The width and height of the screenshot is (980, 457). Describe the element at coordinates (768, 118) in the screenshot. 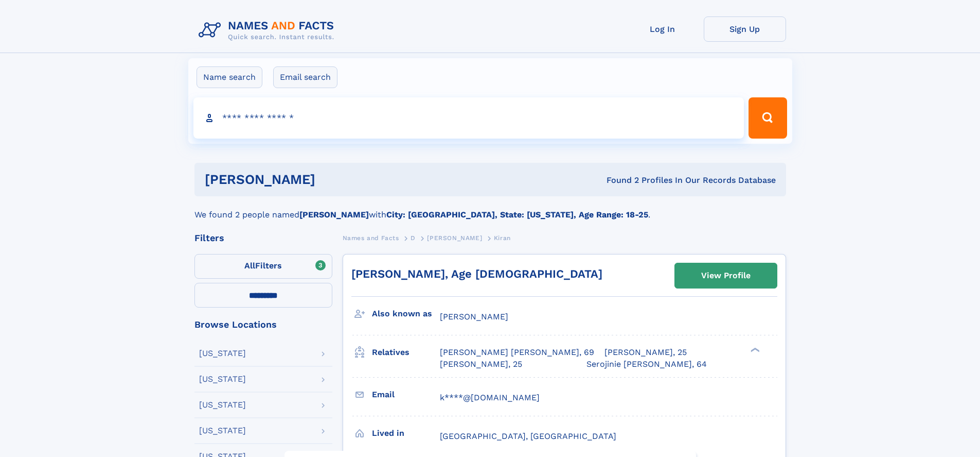

I see `button: Search Button` at that location.